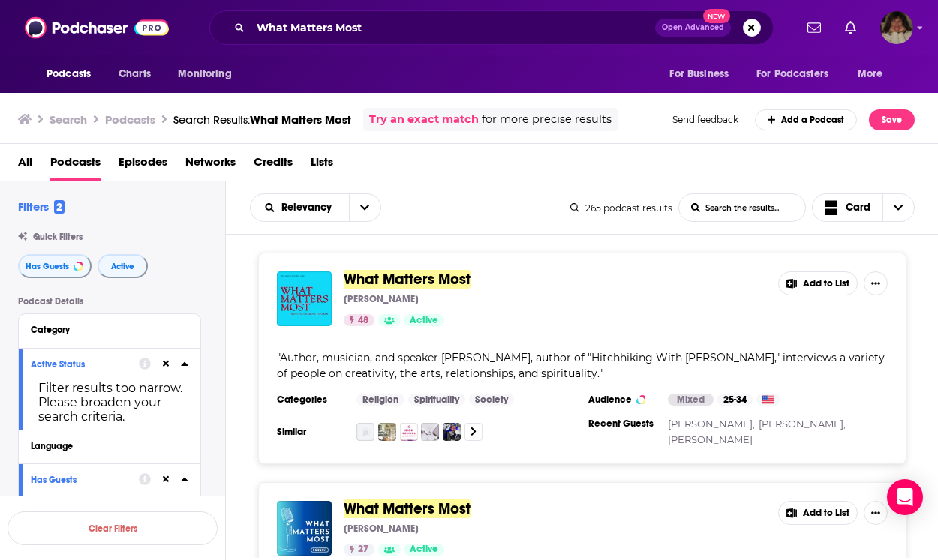  What do you see at coordinates (59, 207) in the screenshot?
I see `span: 2` at bounding box center [59, 207].